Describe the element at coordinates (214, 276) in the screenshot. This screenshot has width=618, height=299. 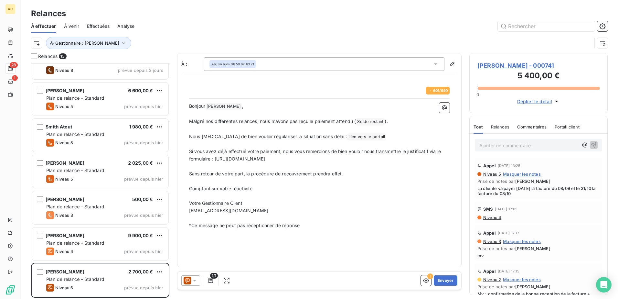
I see `span: 1/1` at that location.